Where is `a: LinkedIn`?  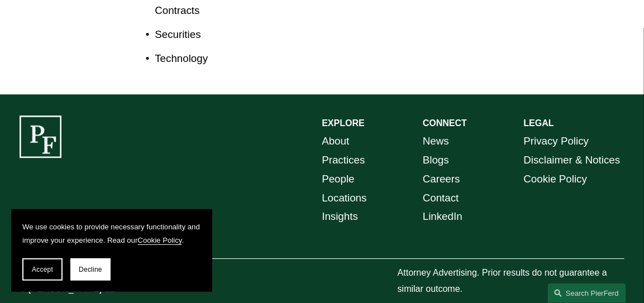
a: LinkedIn is located at coordinates (442, 216).